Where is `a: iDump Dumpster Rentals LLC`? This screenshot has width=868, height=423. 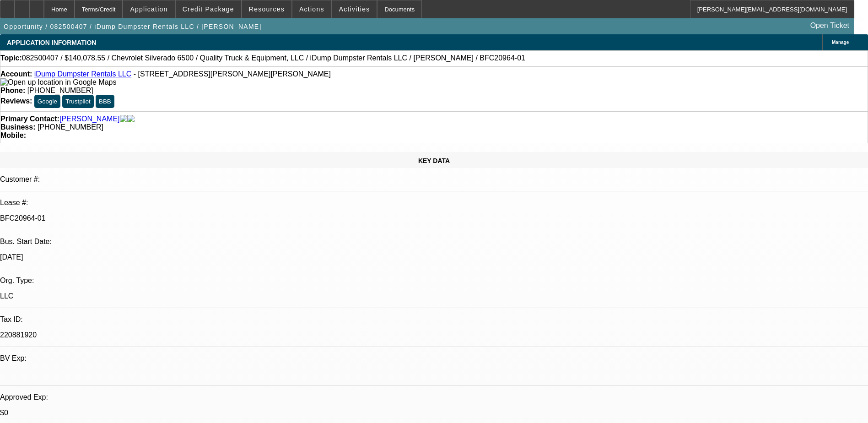
a: iDump Dumpster Rentals LLC is located at coordinates (83, 74).